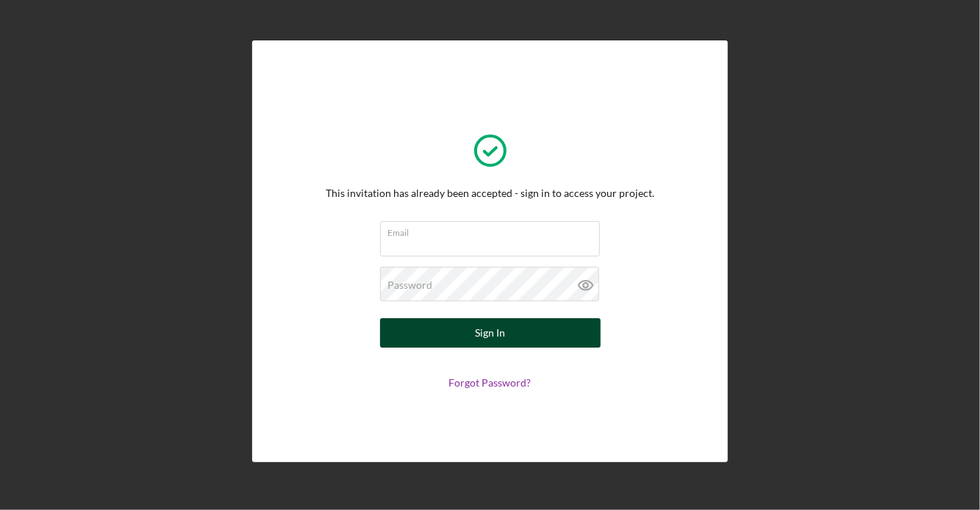  Describe the element at coordinates (490, 333) in the screenshot. I see `div: Sign In` at that location.